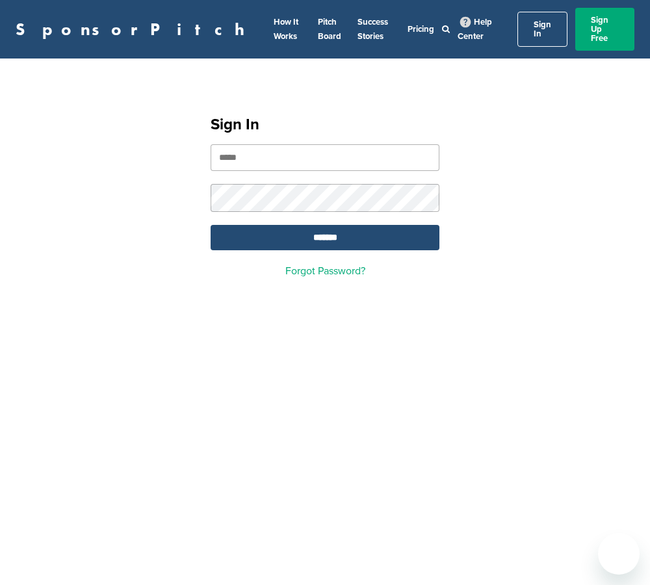 The height and width of the screenshot is (585, 650). I want to click on a: SponsorPitch, so click(134, 29).